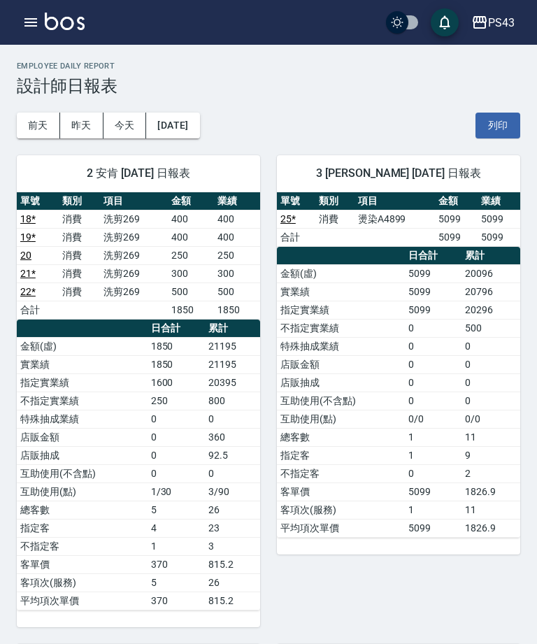 The width and height of the screenshot is (537, 644). I want to click on td: 1826.9, so click(491, 492).